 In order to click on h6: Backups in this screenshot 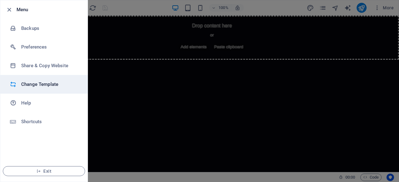, I will do `click(50, 28)`.